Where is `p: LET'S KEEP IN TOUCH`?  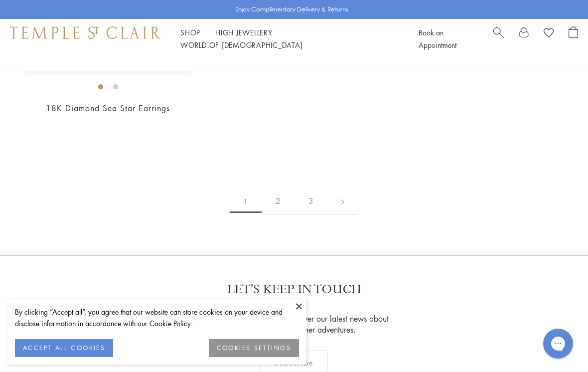
p: LET'S KEEP IN TOUCH is located at coordinates (294, 289).